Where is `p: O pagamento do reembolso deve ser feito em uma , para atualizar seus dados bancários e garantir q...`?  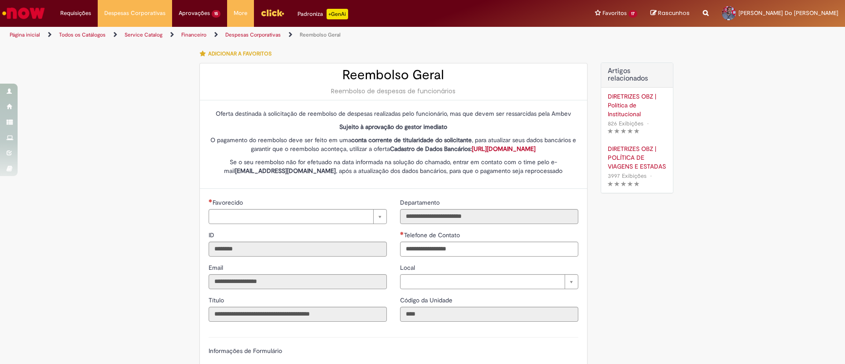
p: O pagamento do reembolso deve ser feito em uma , para atualizar seus dados bancários e garantir q... is located at coordinates (394, 144).